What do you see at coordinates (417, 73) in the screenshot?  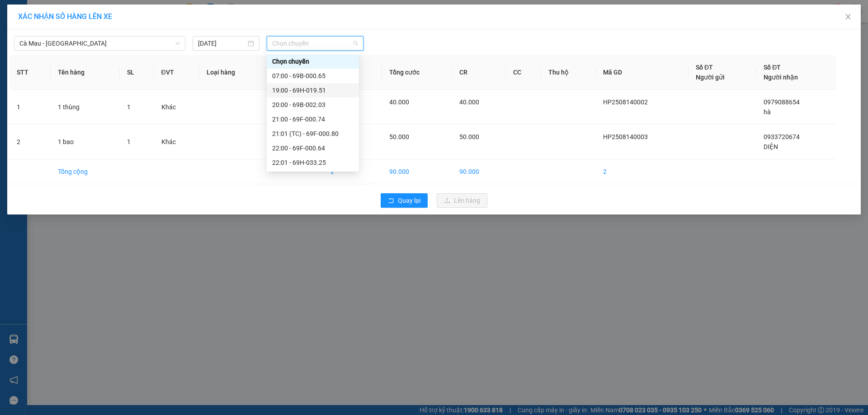 I see `th: Tổng cước` at bounding box center [417, 73].